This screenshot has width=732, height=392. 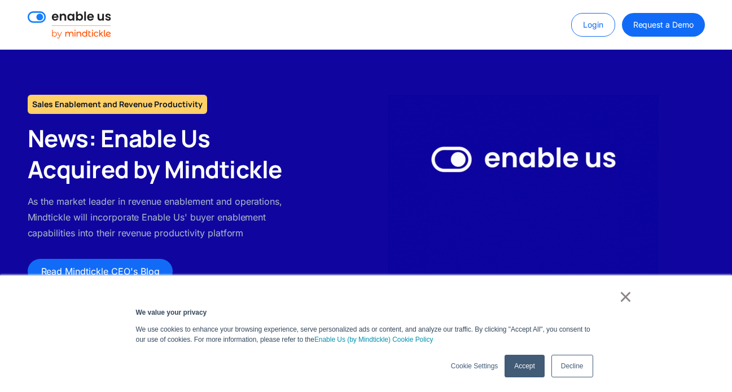 I want to click on a: Accept, so click(x=524, y=366).